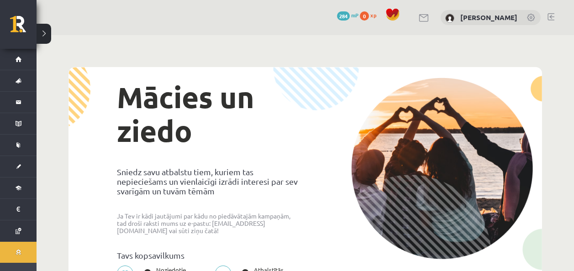  I want to click on span: 284, so click(343, 16).